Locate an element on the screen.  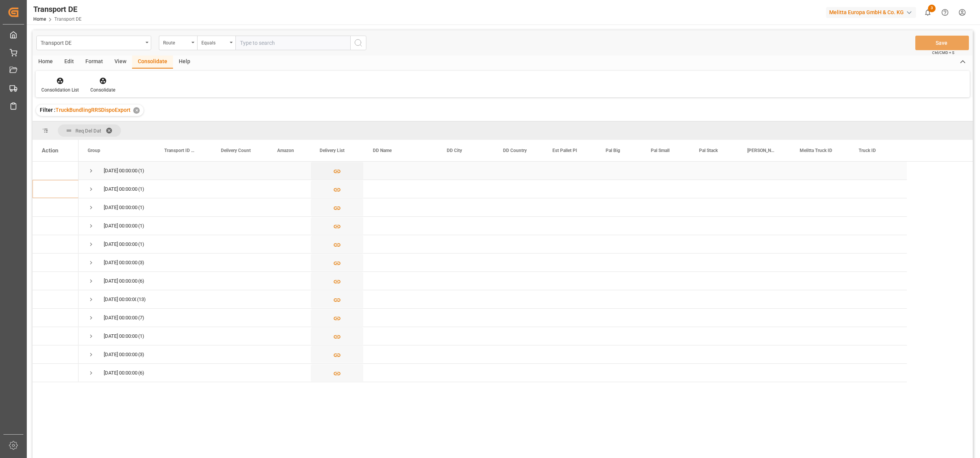
span: Delivery Count is located at coordinates (236, 150).